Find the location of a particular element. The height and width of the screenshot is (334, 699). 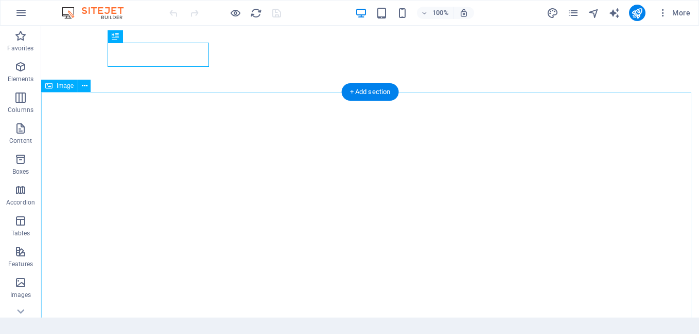

p: Content is located at coordinates (21, 141).